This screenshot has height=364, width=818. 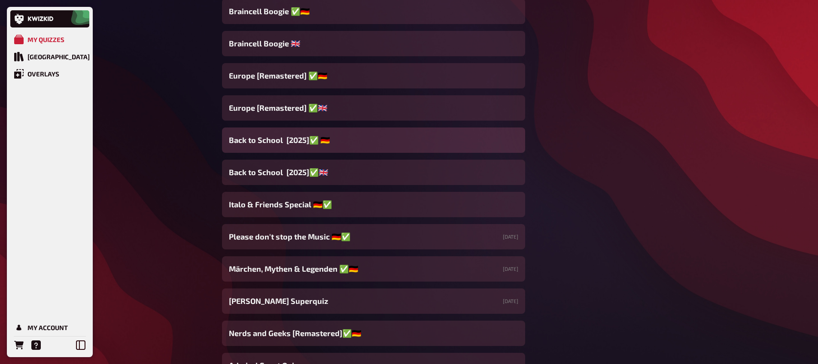 What do you see at coordinates (278, 108) in the screenshot?
I see `span: Europe [Remastered] ✅​🇬🇧​` at bounding box center [278, 108].